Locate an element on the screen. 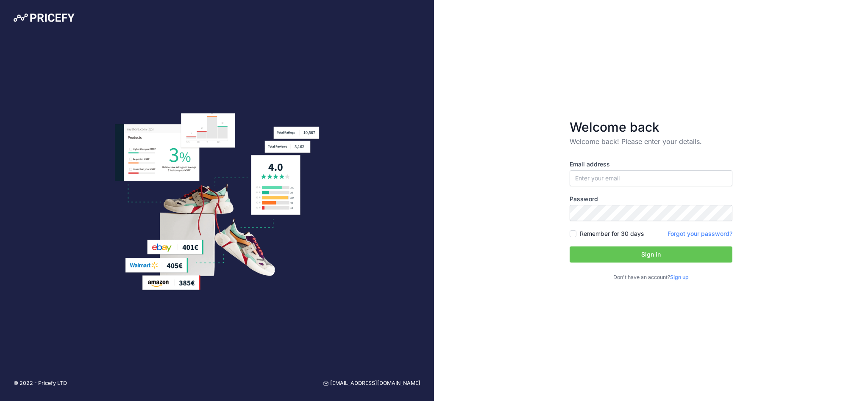 This screenshot has width=868, height=401. label: Remember for 30 days is located at coordinates (612, 234).